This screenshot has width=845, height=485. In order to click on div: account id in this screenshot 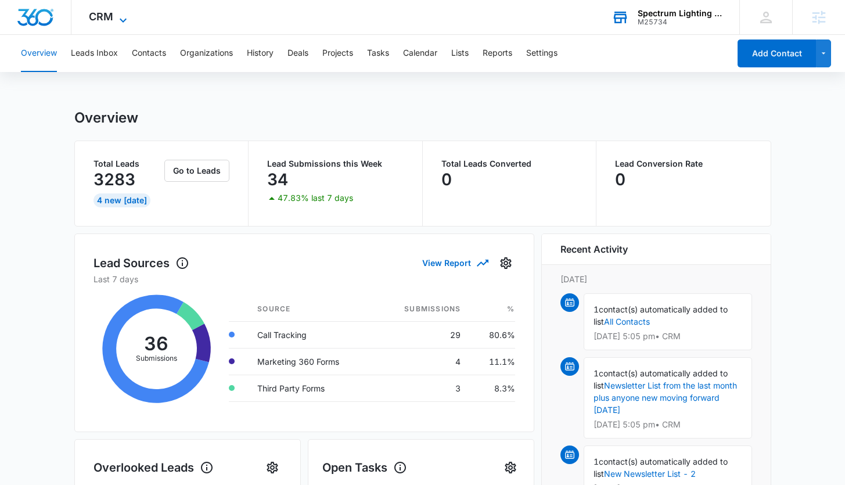, I will do `click(680, 22)`.